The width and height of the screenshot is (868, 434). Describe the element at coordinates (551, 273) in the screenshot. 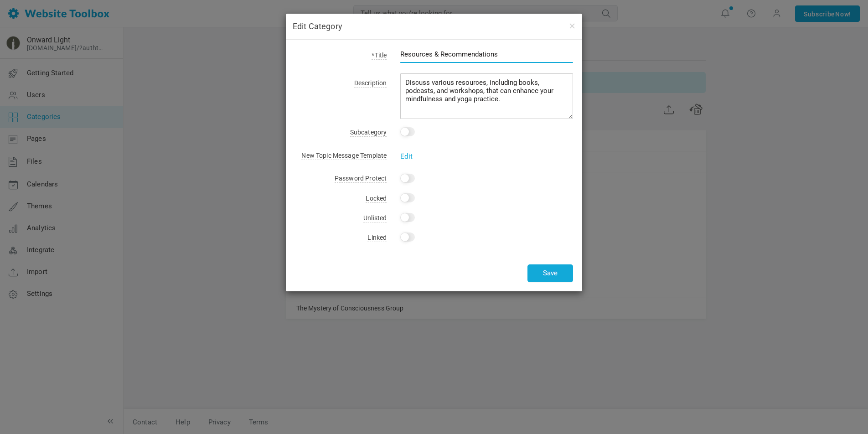

I see `button: Save` at that location.